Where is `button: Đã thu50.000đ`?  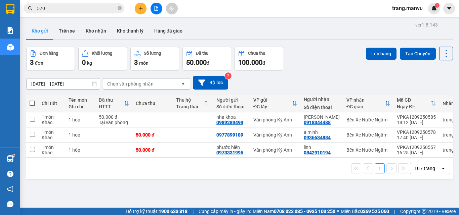
button: Đã thu50.000đ is located at coordinates (206, 59).